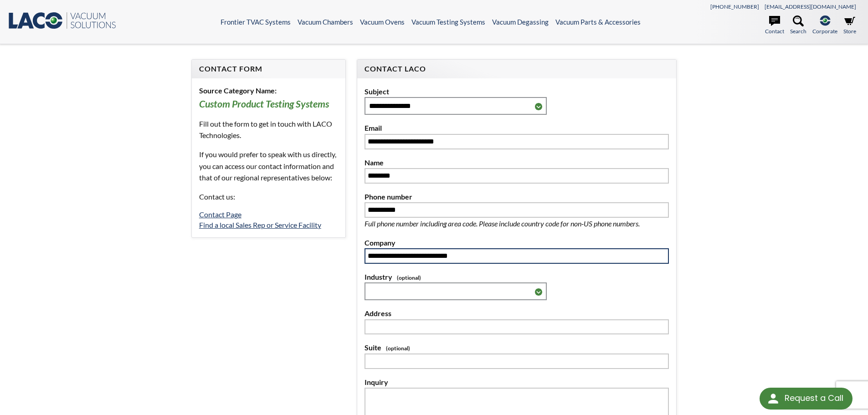  Describe the element at coordinates (268, 129) in the screenshot. I see `p: Fill out the form to get in touch with LACO Technologies.` at that location.